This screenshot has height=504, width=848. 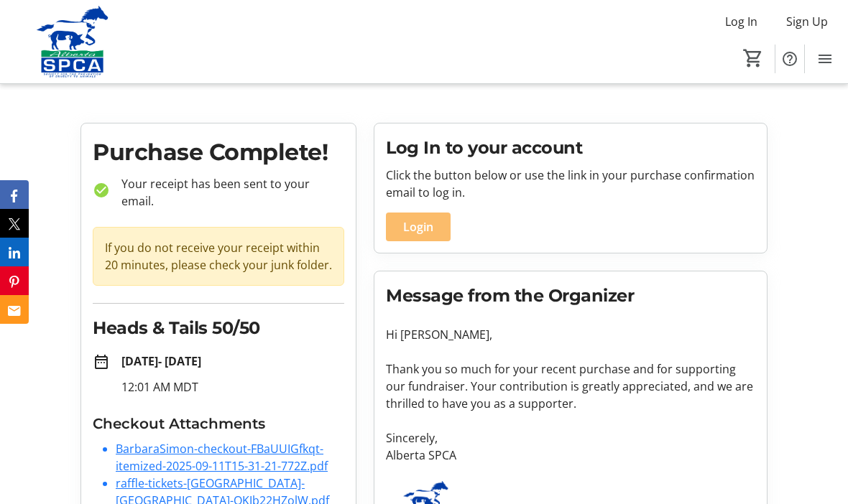 I want to click on button: Log In, so click(x=741, y=22).